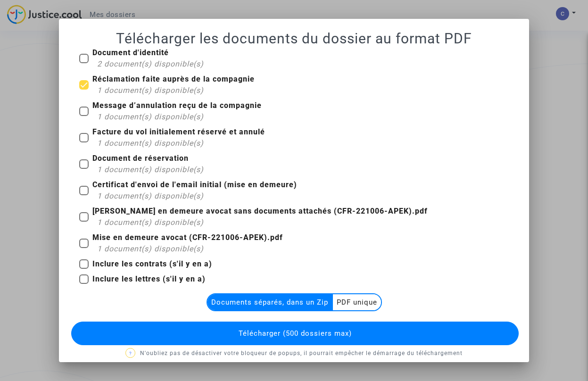 Image resolution: width=588 pixels, height=381 pixels. I want to click on b: Inclure les lettres (s'il y en a), so click(149, 279).